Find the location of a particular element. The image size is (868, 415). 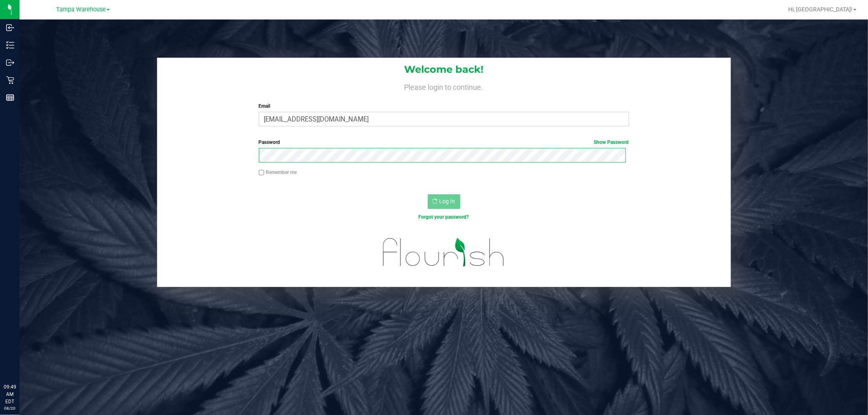

a: Show Password is located at coordinates (611, 143).